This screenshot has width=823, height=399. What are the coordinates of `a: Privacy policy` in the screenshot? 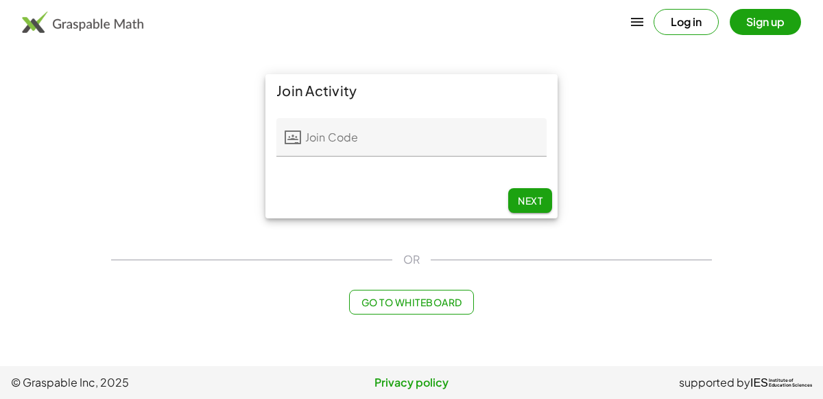 It's located at (411, 382).